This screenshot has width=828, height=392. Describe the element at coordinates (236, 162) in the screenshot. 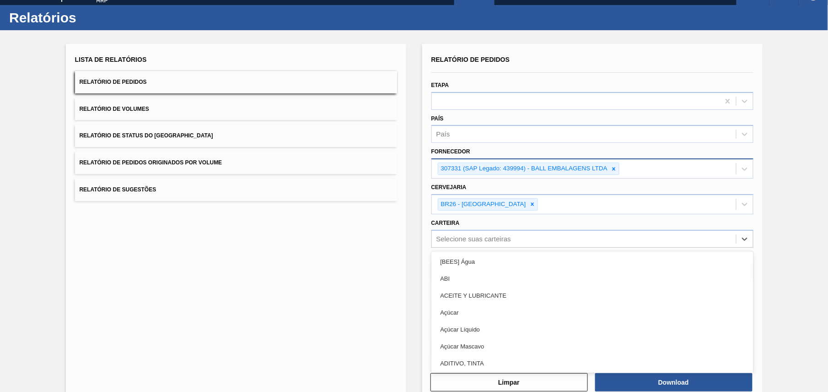

I see `button: Relatório de Pedidos Originados por Volume` at that location.